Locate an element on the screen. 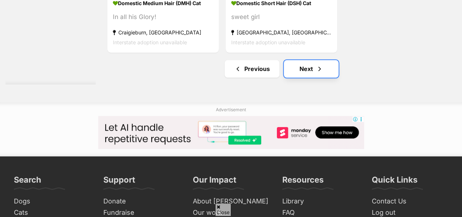 The height and width of the screenshot is (217, 462). a: Previous page is located at coordinates (252, 69).